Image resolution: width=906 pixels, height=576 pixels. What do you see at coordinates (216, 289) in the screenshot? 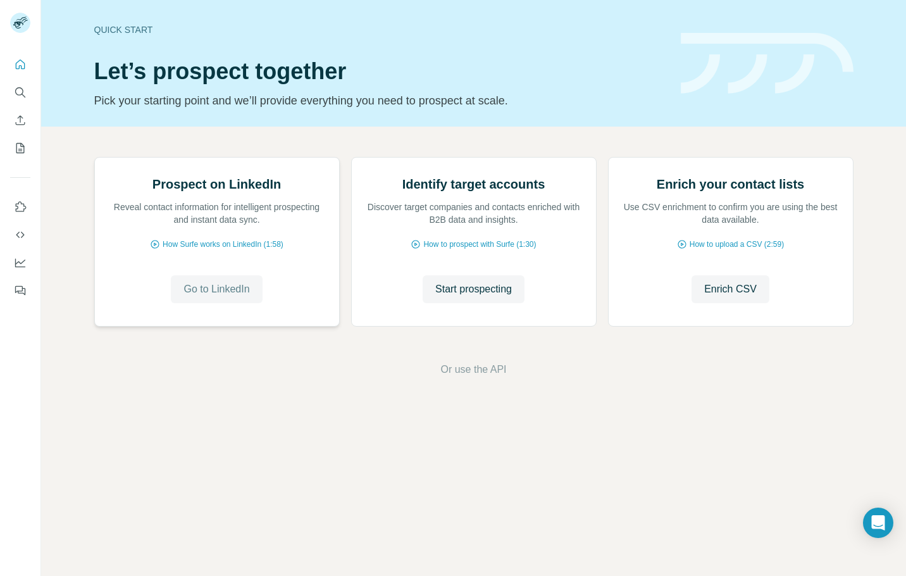
I see `button: Go to LinkedIn` at bounding box center [216, 289].